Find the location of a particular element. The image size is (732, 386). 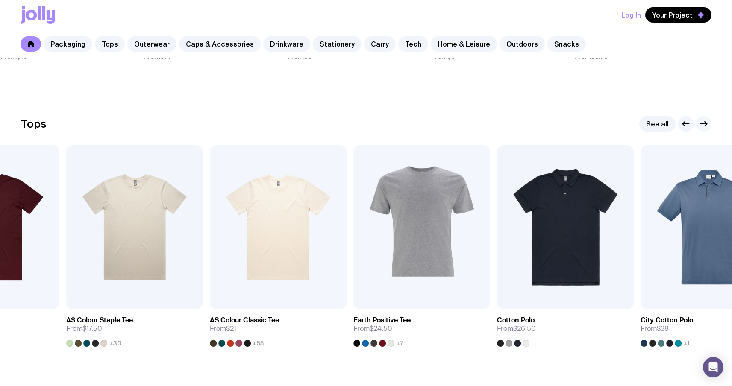

a: Outdoors is located at coordinates (522, 44).